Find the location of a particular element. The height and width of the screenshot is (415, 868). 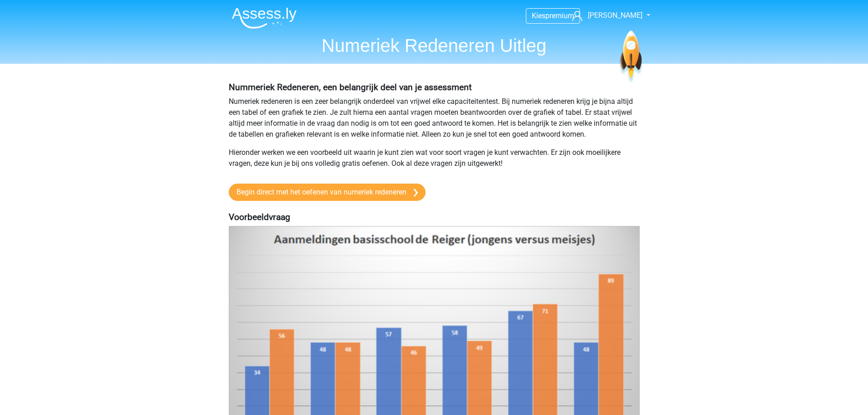

span: premium is located at coordinates (559, 16).